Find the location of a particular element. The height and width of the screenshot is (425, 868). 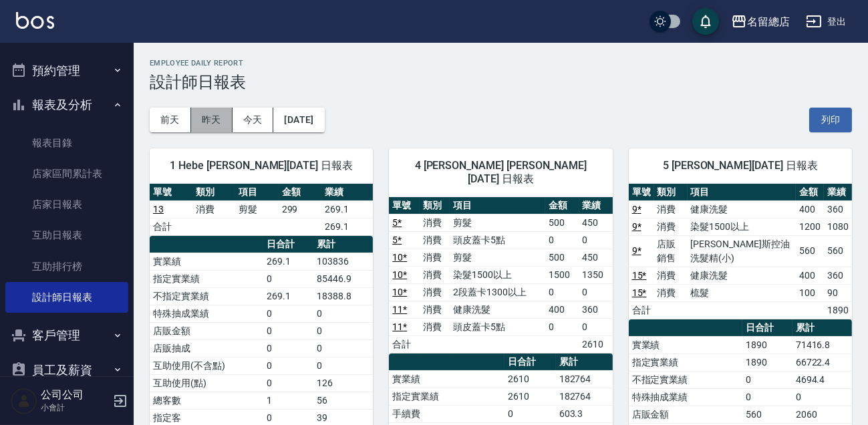

td: 100 is located at coordinates (810, 293).